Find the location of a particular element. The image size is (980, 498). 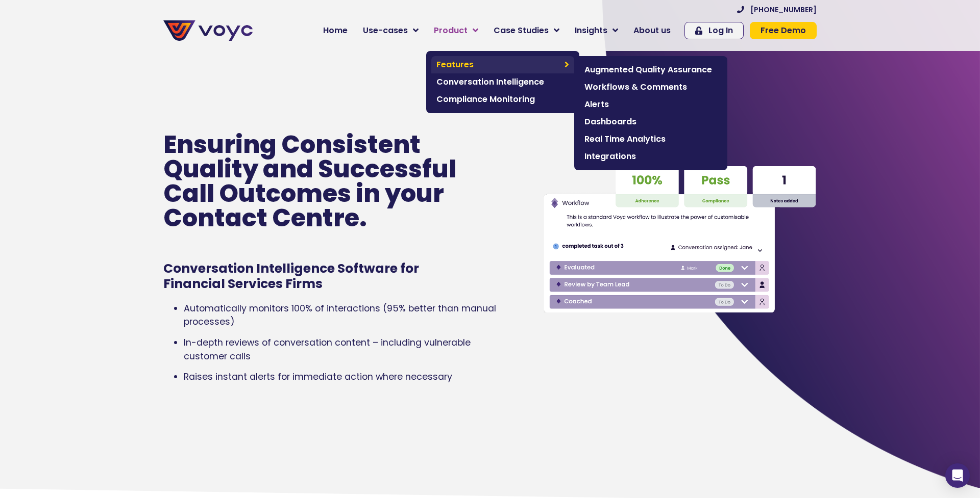

a: Real Time Analytics is located at coordinates (651, 139).